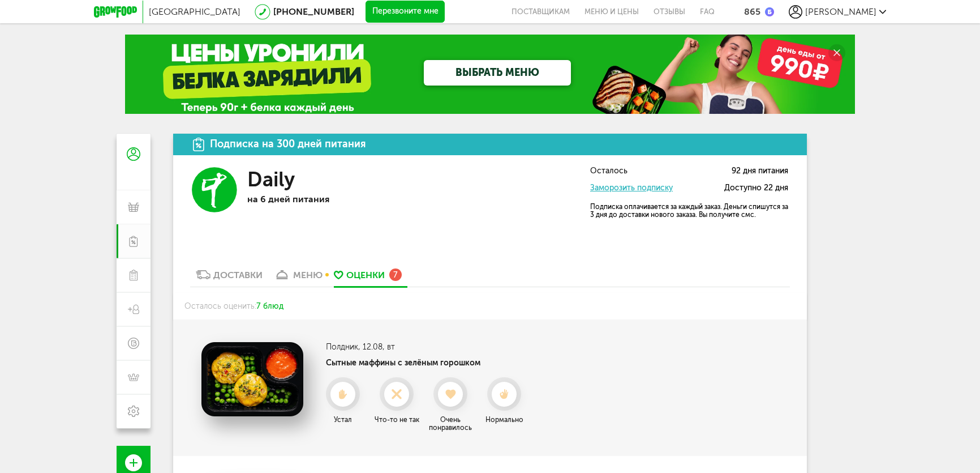 This screenshot has height=473, width=980. I want to click on p: Подписка оплачивается за каждый заказ. Деньги спишутся за 3 дня до доставки нового заказа. Вы пол..., so click(689, 210).